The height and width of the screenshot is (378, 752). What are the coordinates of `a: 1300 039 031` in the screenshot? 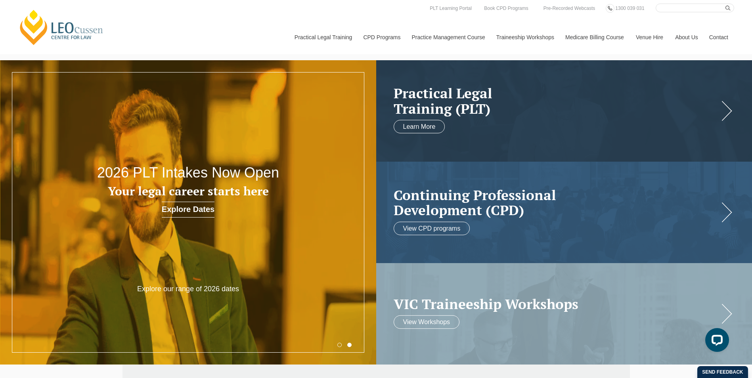 It's located at (630, 8).